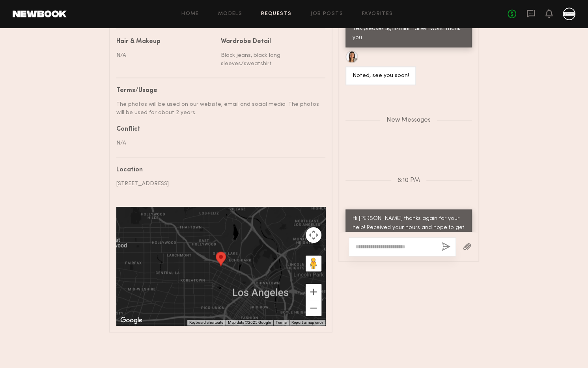 The height and width of the screenshot is (368, 588). Describe the element at coordinates (218, 170) in the screenshot. I see `div: Location` at that location.